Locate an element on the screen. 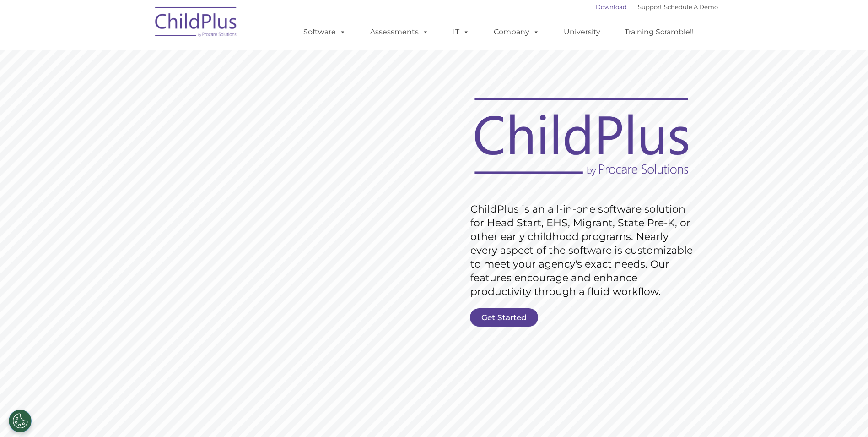 This screenshot has width=868, height=437. a: Download is located at coordinates (612, 7).